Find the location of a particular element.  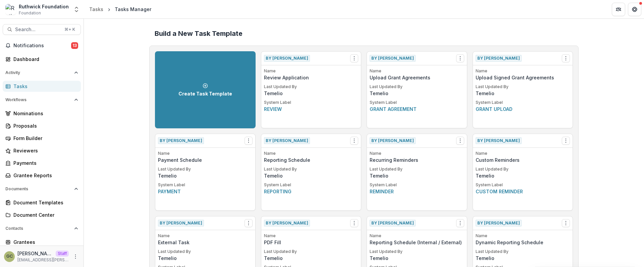

button: Open Contacts is located at coordinates (42, 228).